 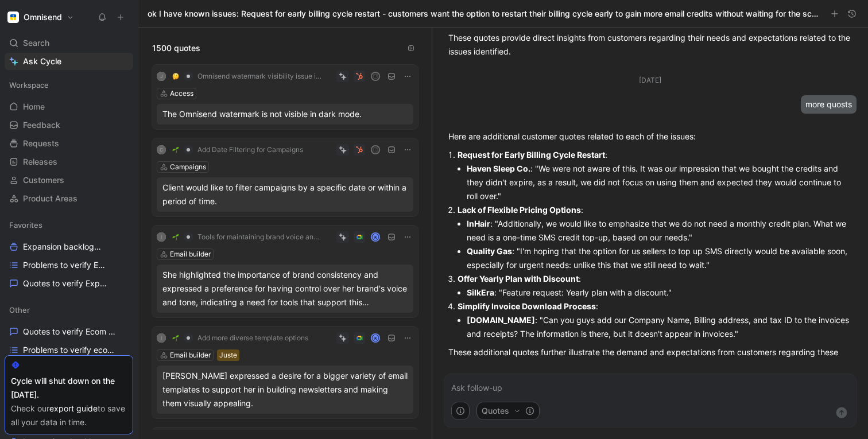 What do you see at coordinates (238, 150) in the screenshot?
I see `button: 🌱Add Date Filtering for Campaigns` at bounding box center [238, 150].